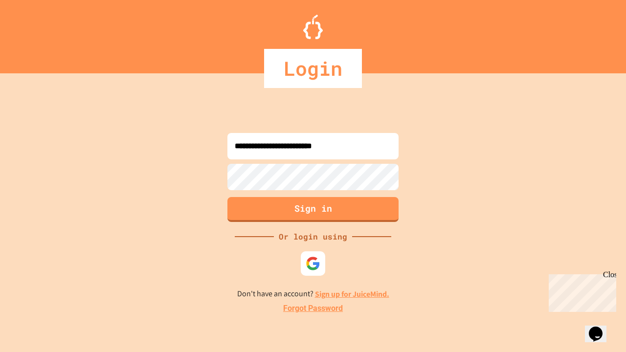  Describe the element at coordinates (313, 309) in the screenshot. I see `a: Forgot Password` at that location.